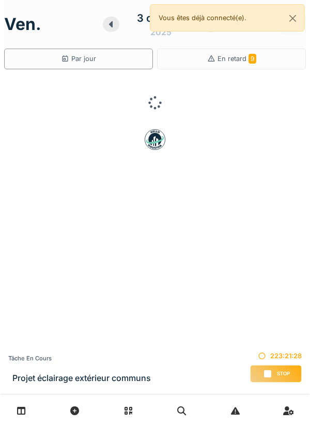  Describe the element at coordinates (155, 139) in the screenshot. I see `img: badge-BVDL4wpA.svg` at that location.